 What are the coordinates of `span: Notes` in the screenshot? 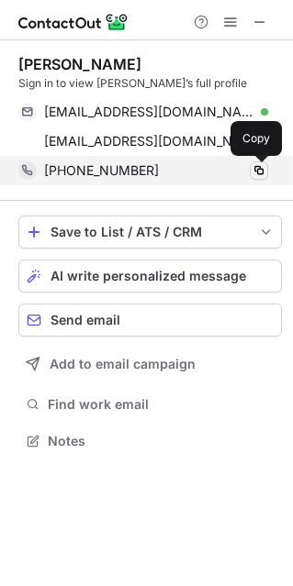 It's located at (161, 441).